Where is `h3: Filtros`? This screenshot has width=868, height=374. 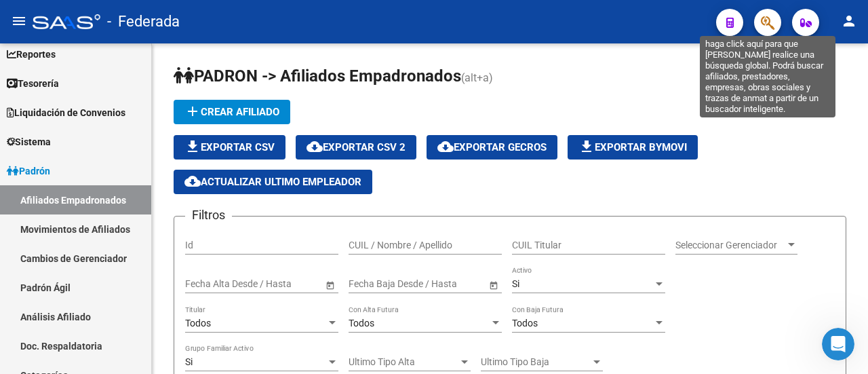 h3: Filtros is located at coordinates (208, 215).